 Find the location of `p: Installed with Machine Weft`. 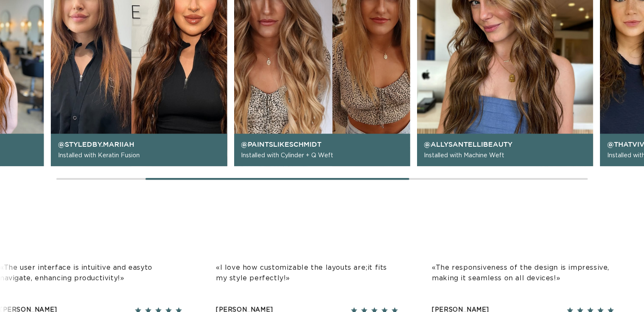

p: Installed with Machine Weft is located at coordinates (505, 156).